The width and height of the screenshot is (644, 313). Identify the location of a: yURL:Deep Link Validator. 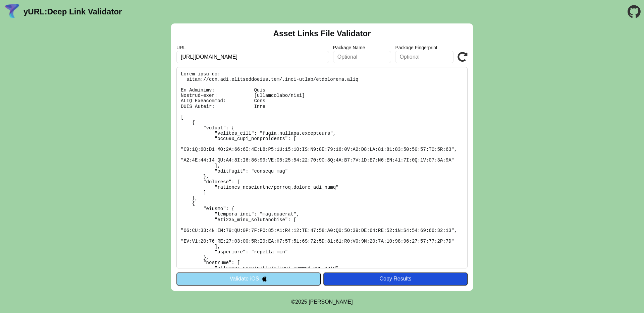
(72, 12).